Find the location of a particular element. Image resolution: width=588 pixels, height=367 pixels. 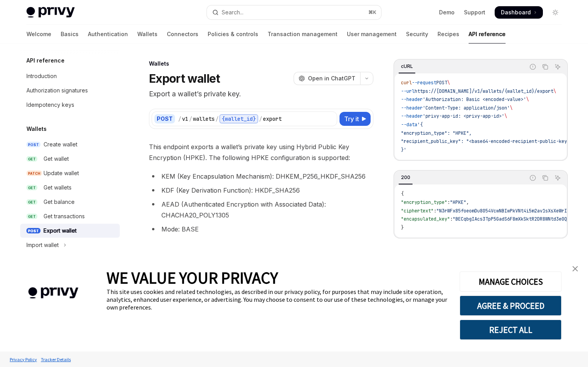

li: AEAD (Authenticated Encryption with Associated Data): CHACHA20_POLY1305 is located at coordinates (261, 210).